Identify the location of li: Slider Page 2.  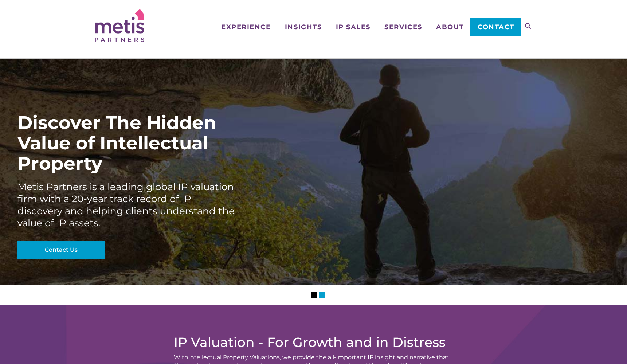
(322, 295).